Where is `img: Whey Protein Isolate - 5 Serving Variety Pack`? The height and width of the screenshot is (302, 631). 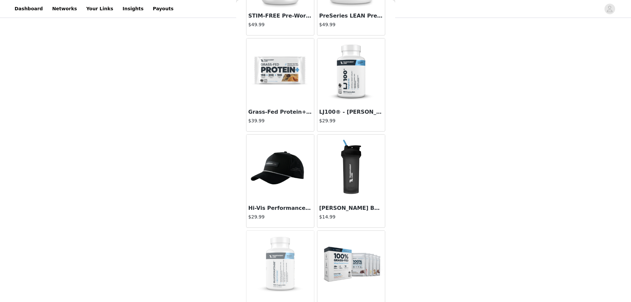
img: Whey Protein Isolate - 5 Serving Variety Pack is located at coordinates (351, 263).